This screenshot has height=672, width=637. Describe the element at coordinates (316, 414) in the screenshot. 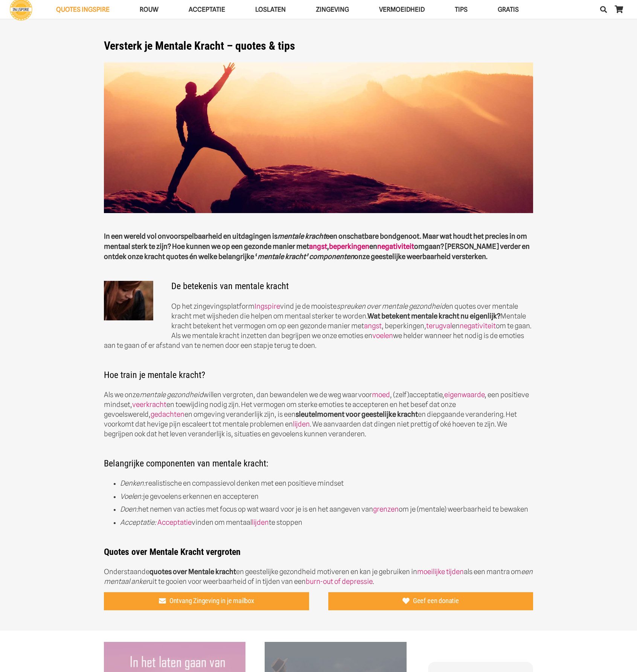

I see `span: Als we onze willen vergroten, dan bewandelen we de weg waarvoor , (zelf)acceptatie, , een positie...` at that location.